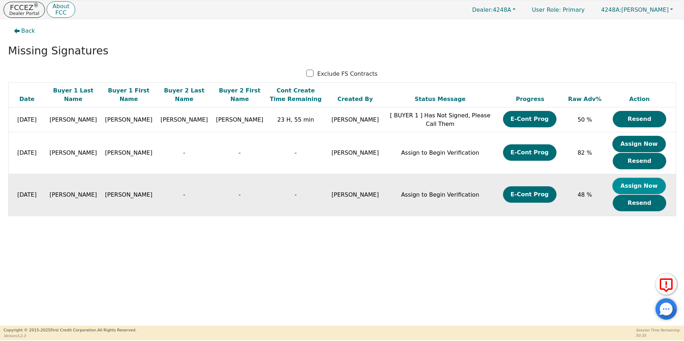  Describe the element at coordinates (295, 95) in the screenshot. I see `span: Cont Create Time Remaining` at that location.